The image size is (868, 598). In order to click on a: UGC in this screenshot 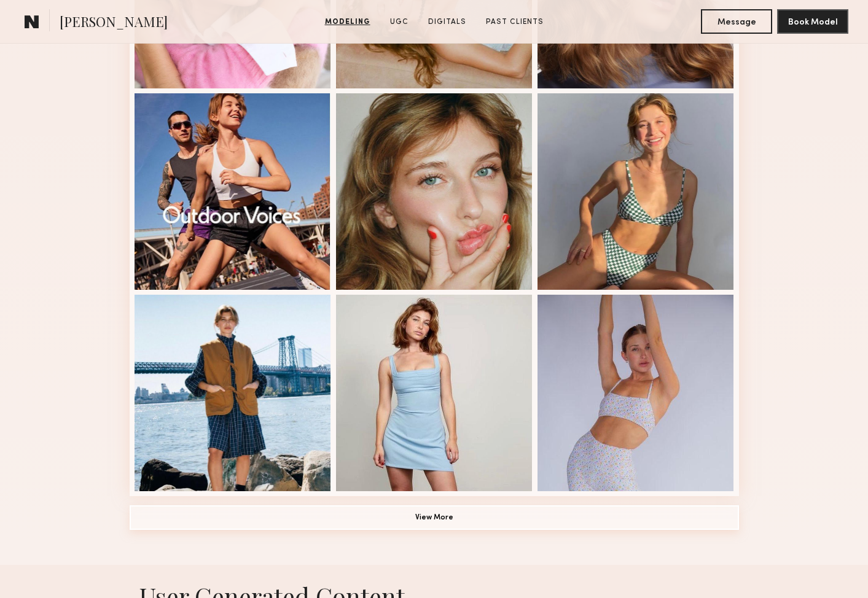, I will do `click(399, 22)`.